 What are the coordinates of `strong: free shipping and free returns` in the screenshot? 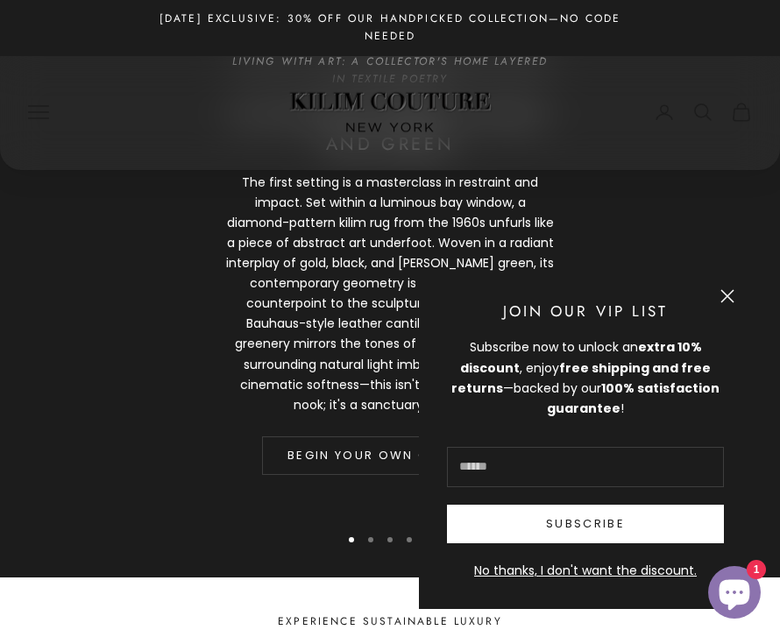 It's located at (581, 378).